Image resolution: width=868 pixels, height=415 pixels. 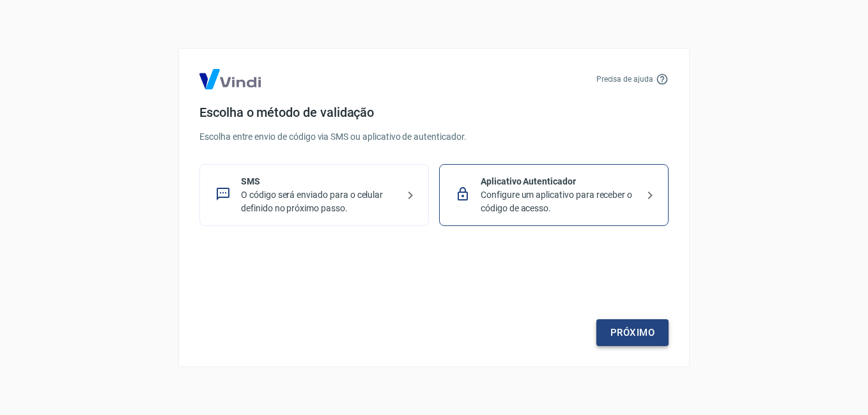 What do you see at coordinates (434, 136) in the screenshot?
I see `p: Escolha entre envio de código via SMS ou aplicativo de autenticador.` at bounding box center [434, 136].